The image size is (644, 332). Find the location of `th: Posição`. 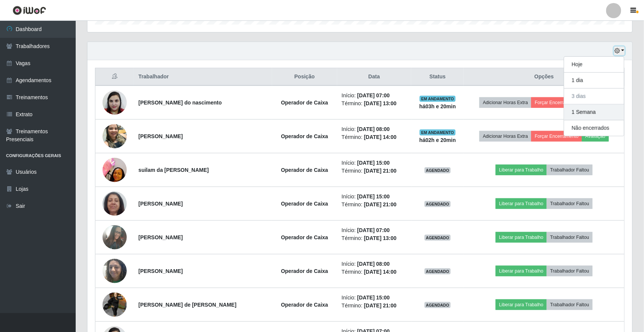

th: Posição is located at coordinates (305, 77).